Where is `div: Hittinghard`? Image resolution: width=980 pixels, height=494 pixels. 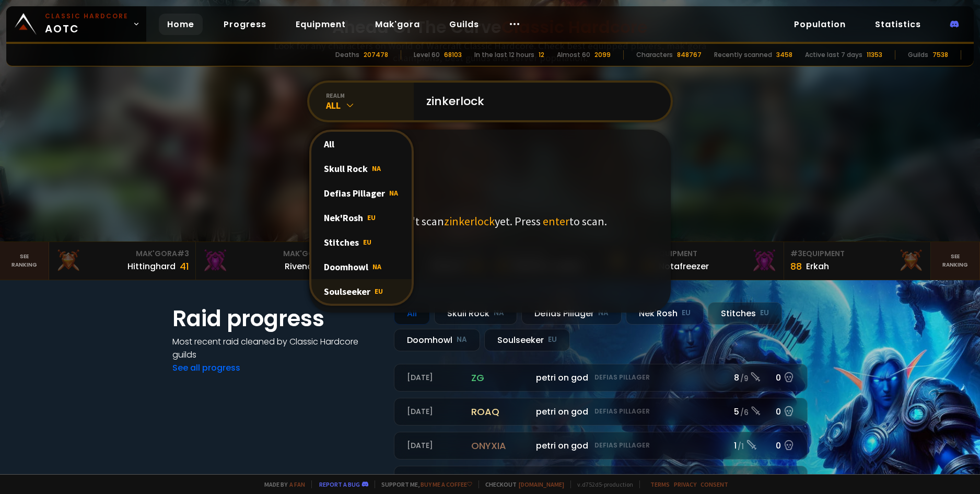
div: Hittinghard is located at coordinates (152, 266).